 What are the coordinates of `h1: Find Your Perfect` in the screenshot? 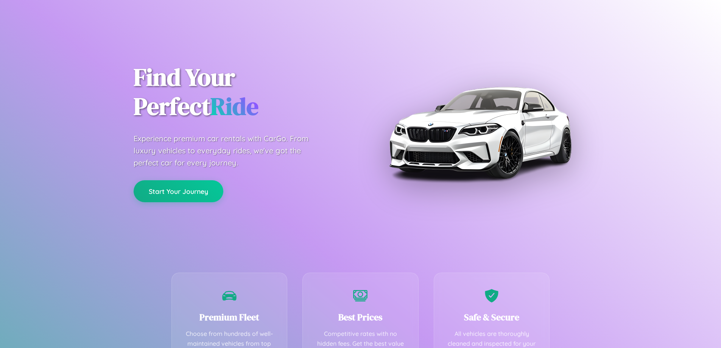 It's located at (242, 92).